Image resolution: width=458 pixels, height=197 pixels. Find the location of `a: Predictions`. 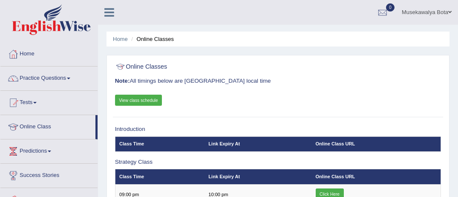

a: Predictions is located at coordinates (49, 150).